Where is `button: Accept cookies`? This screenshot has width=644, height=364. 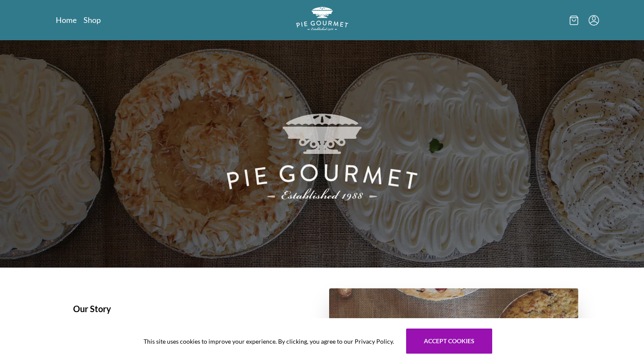 button: Accept cookies is located at coordinates (449, 341).